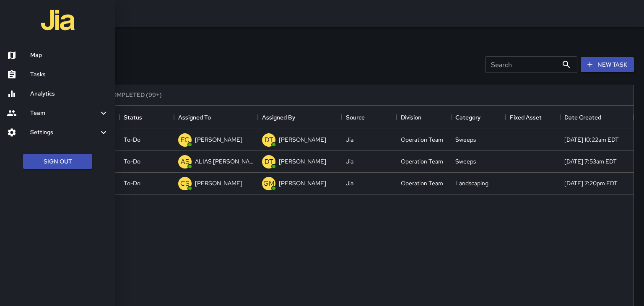 This screenshot has height=306, width=644. What do you see at coordinates (69, 94) in the screenshot?
I see `h6: Analytics` at bounding box center [69, 94].